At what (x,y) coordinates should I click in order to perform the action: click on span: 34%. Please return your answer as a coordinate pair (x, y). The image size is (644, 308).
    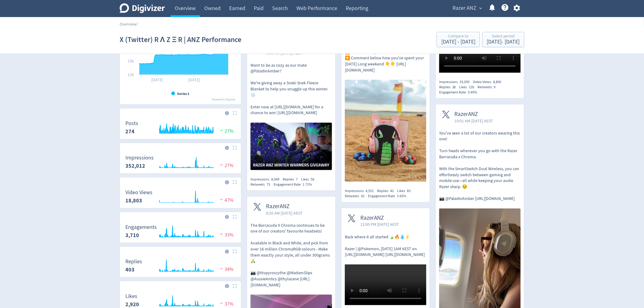
    Looking at the image, I should click on (226, 269).